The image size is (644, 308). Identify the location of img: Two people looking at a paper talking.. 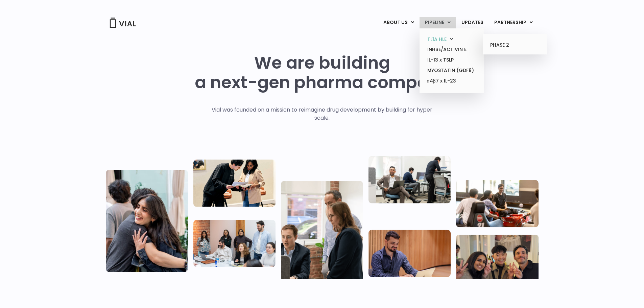
(234, 183).